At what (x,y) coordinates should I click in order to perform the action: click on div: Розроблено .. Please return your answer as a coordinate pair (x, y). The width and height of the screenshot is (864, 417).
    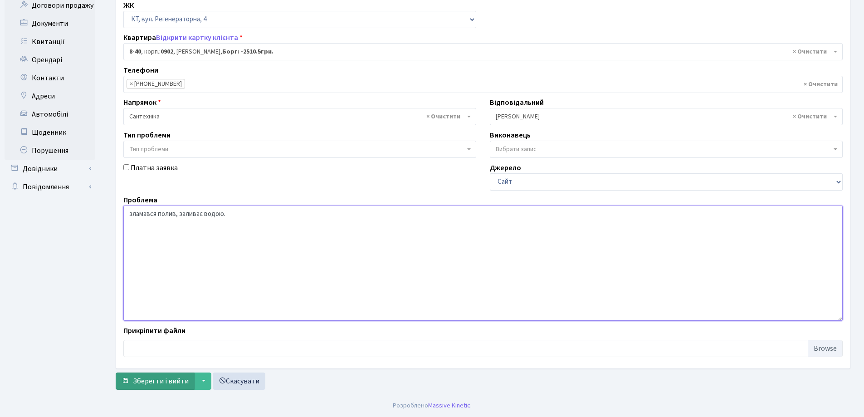
    Looking at the image, I should click on (432, 405).